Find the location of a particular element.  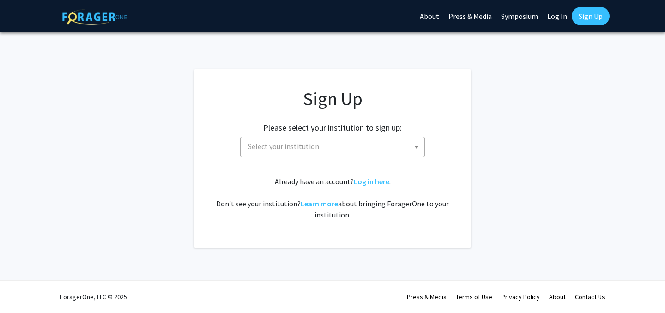

a: Log in here is located at coordinates (371, 181).